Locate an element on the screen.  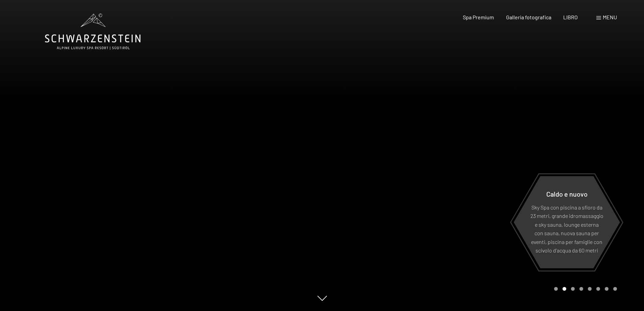
div: Pagina 5 della giostra is located at coordinates (590, 289).